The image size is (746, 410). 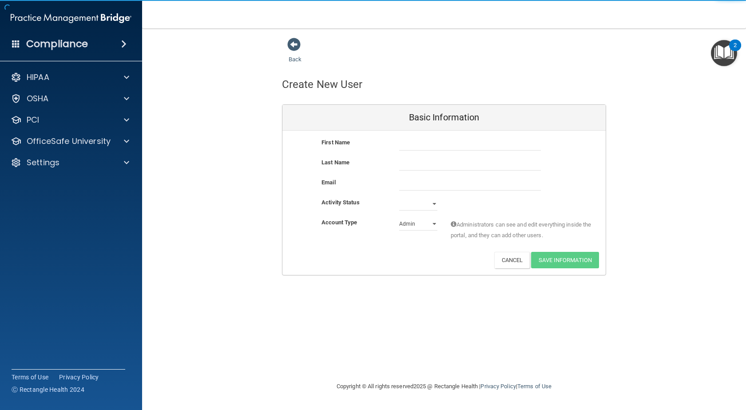 I want to click on a: Settings, so click(x=70, y=163).